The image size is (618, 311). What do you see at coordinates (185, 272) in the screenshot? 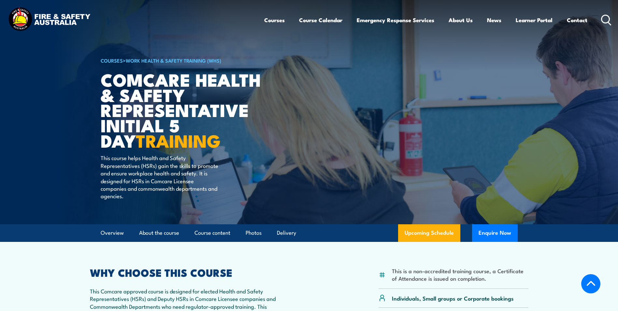
I see `h2: WHY CHOOSE THIS COURSE` at bounding box center [185, 272].